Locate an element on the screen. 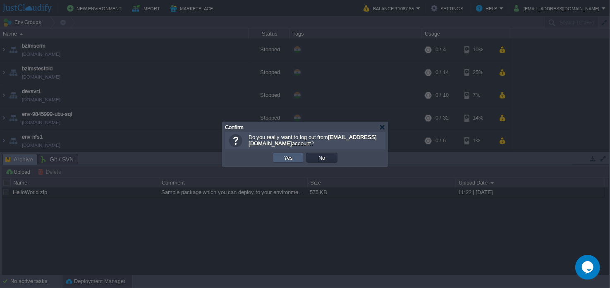 Image resolution: width=610 pixels, height=288 pixels. button: Yes is located at coordinates (289, 157).